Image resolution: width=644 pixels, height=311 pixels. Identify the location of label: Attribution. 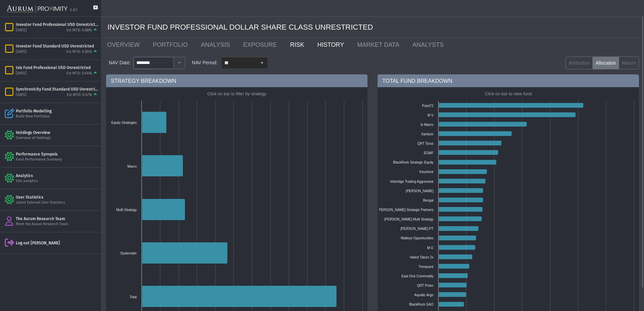
(579, 63).